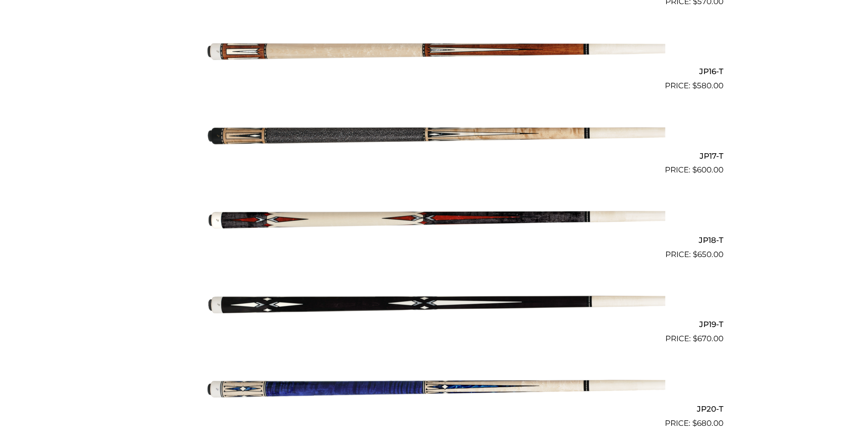  Describe the element at coordinates (434, 72) in the screenshot. I see `h2: JP16-T` at that location.